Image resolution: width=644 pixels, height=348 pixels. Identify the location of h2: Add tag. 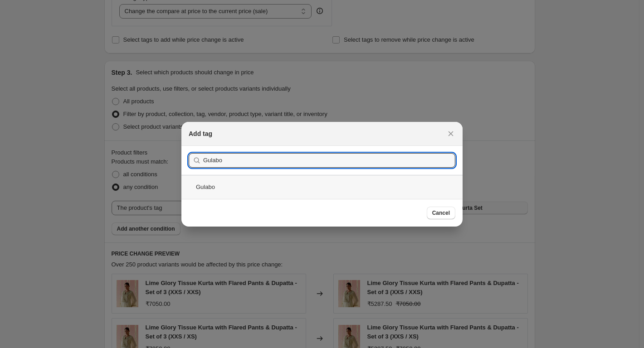
(200, 134).